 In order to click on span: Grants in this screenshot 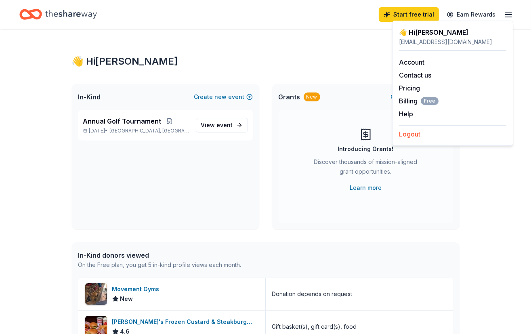, I will do `click(290, 97)`.